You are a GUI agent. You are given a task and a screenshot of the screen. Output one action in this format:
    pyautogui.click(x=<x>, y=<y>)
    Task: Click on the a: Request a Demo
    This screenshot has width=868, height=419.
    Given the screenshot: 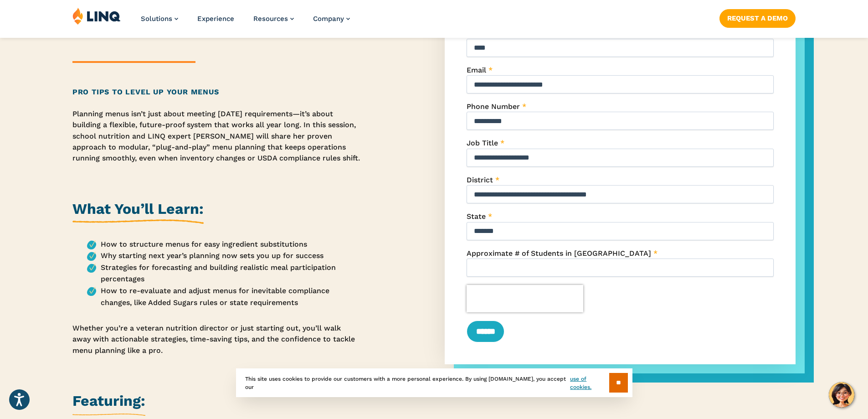 What is the action you would take?
    pyautogui.click(x=758, y=18)
    